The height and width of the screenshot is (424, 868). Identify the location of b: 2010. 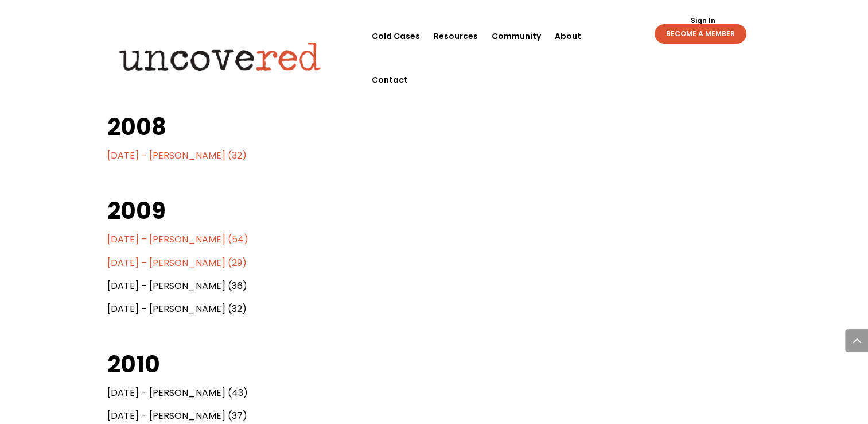
(133, 364).